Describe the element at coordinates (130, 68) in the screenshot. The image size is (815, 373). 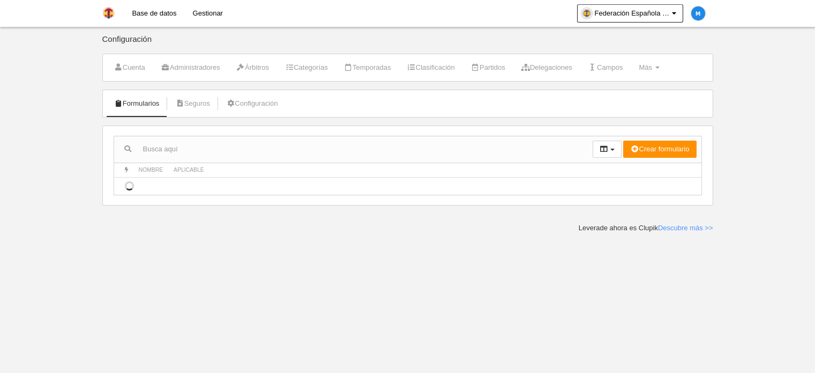
I see `a: Cuenta` at that location.